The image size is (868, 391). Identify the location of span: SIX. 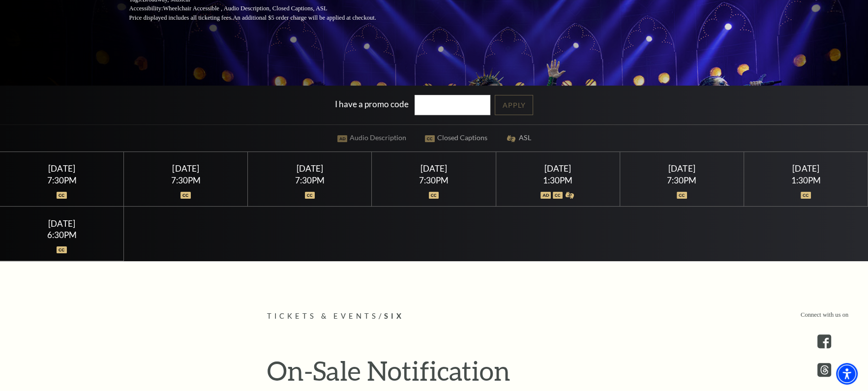
(394, 316).